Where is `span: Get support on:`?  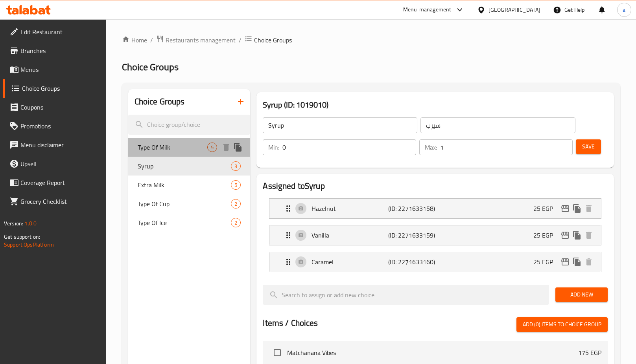
span: Get support on: is located at coordinates (22, 237).